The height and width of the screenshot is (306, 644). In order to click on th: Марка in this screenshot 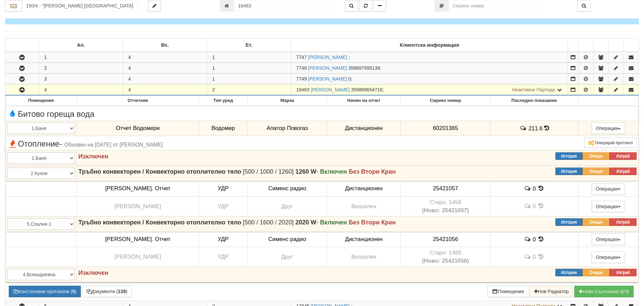, I will do `click(288, 100)`.